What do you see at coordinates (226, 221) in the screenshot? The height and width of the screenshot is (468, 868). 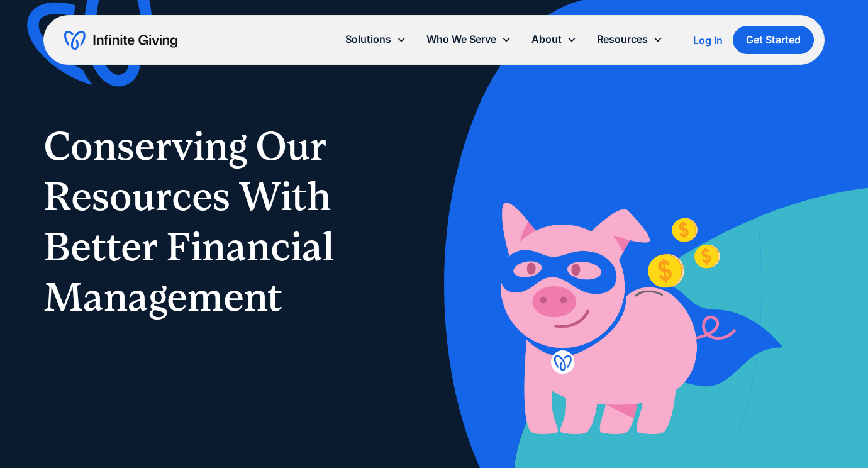 I see `h1: Conserving Our Resources With Better Financial Management` at bounding box center [226, 221].